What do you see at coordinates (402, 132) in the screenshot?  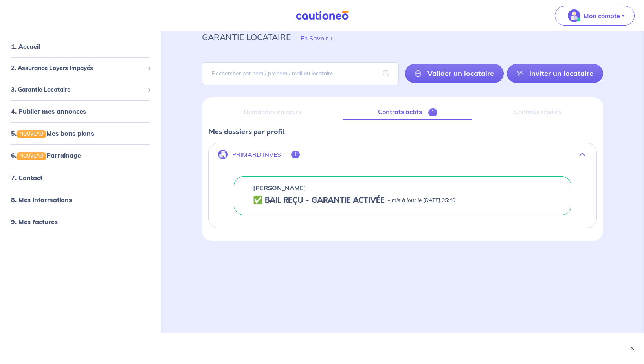 I see `p: Mes dossiers par profil` at bounding box center [402, 132].